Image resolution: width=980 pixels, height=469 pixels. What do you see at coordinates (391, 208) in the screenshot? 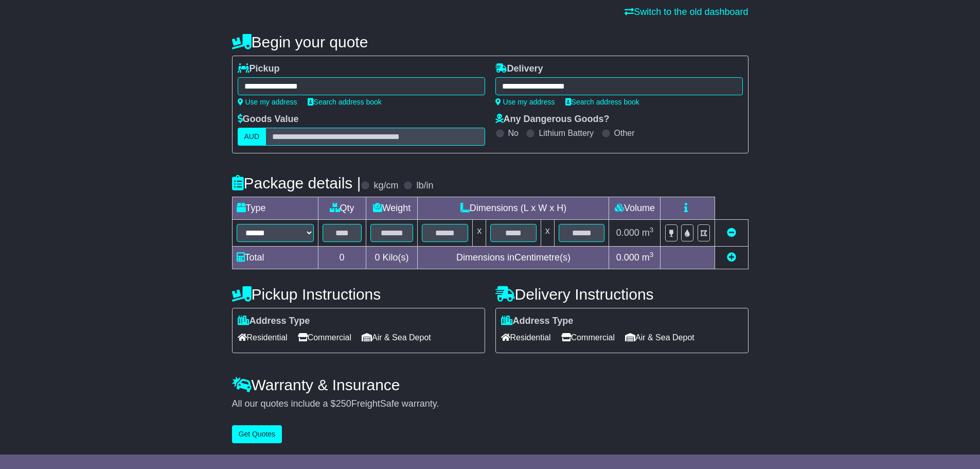
I see `td: Weight` at bounding box center [391, 208].